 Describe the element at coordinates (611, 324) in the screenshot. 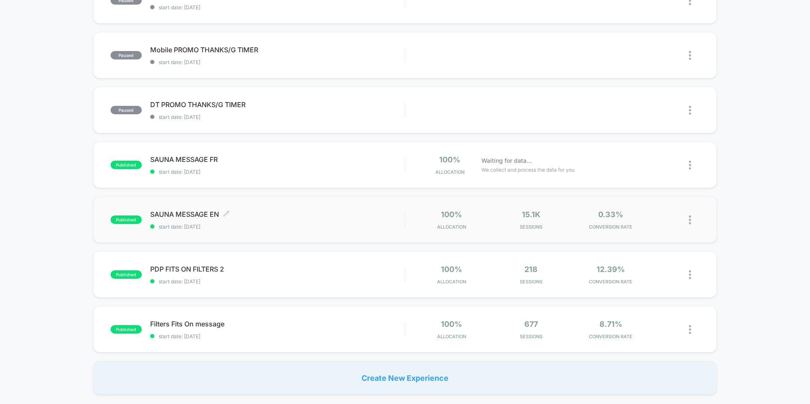

I see `span: 8.71%` at that location.